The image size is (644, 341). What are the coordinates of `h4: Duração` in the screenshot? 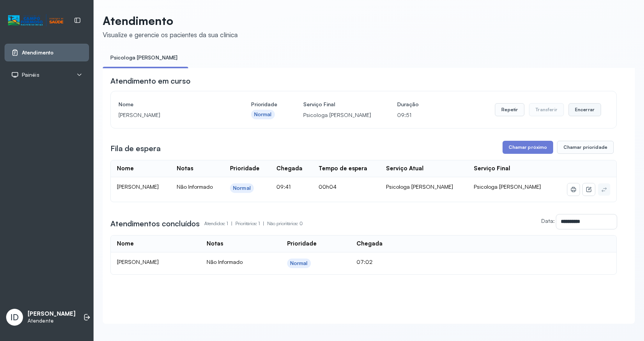 It's located at (408, 104).